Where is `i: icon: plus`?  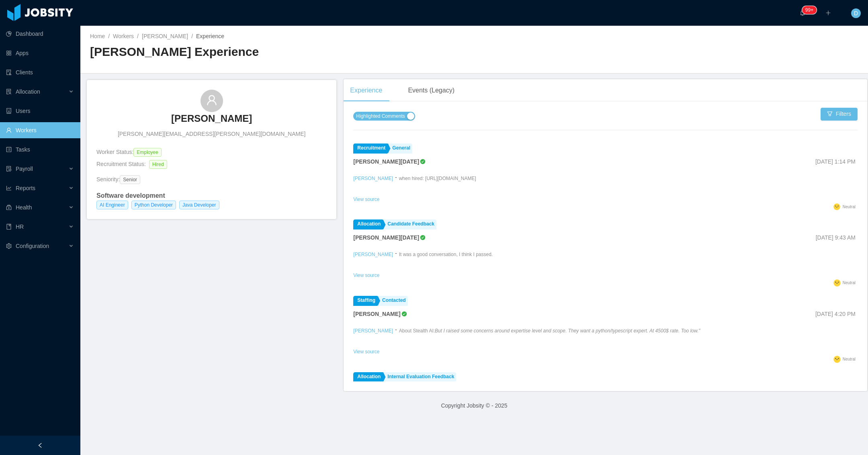
i: icon: plus is located at coordinates (828, 13).